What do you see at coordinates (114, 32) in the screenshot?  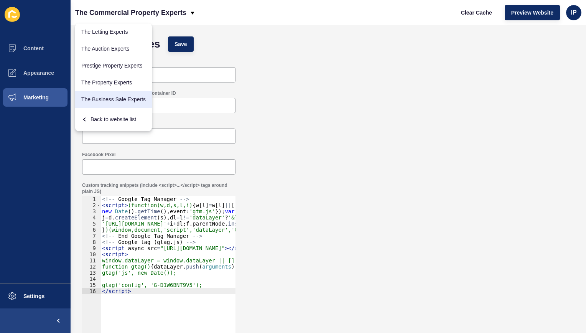 I see `a: The Letting Experts` at bounding box center [114, 32].